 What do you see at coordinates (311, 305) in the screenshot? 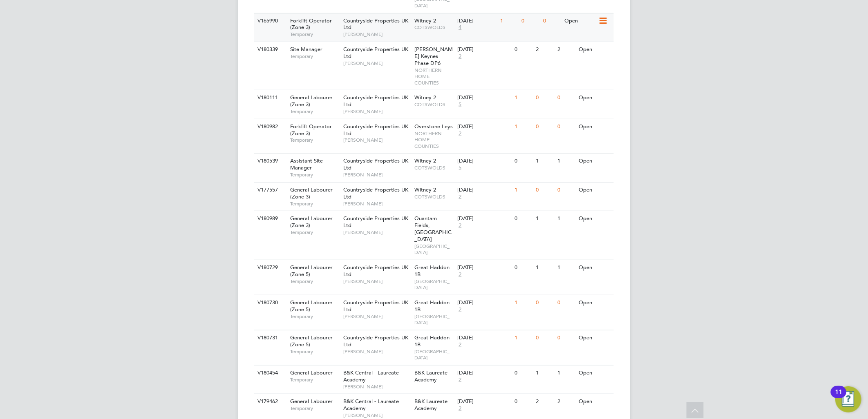
I see `span: General Labourer (Zone 5)` at bounding box center [311, 305].